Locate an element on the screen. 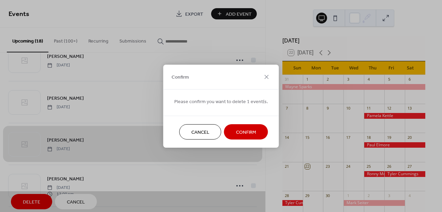  button: Confirm is located at coordinates (246, 132).